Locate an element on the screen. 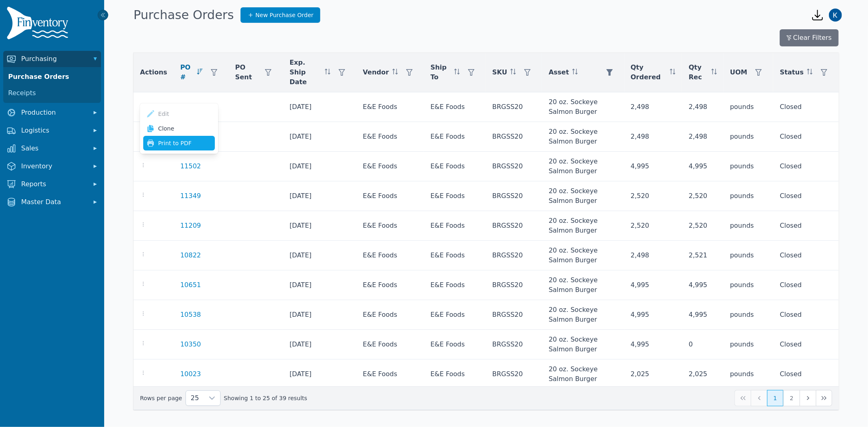 The height and width of the screenshot is (427, 868). span: Asset is located at coordinates (559, 73).